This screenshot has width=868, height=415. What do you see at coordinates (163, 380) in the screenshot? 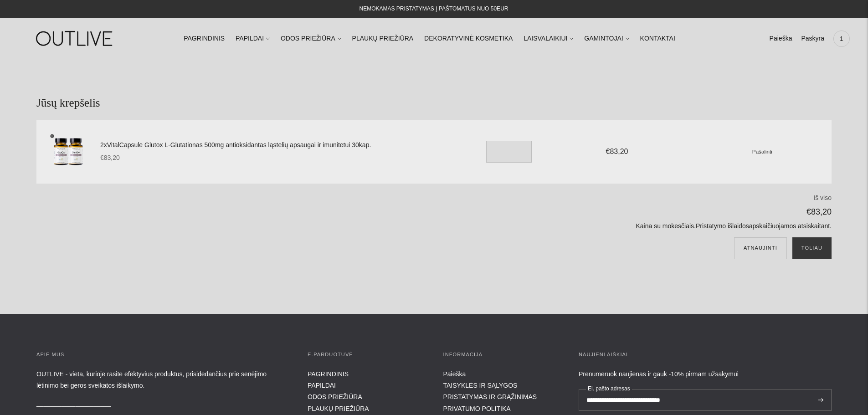
I see `p: OUTLIVE - vieta, kurioje rasite efektyvius produktus, prisidedančius prie senėjimo lėtinimo bei g...` at bounding box center [163, 380].